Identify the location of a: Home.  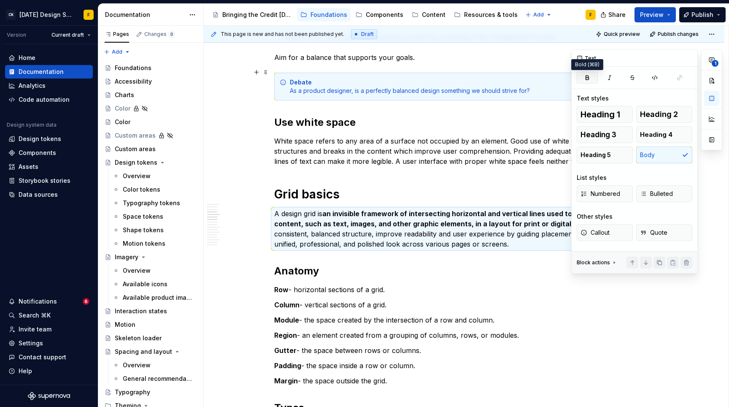
(49, 58).